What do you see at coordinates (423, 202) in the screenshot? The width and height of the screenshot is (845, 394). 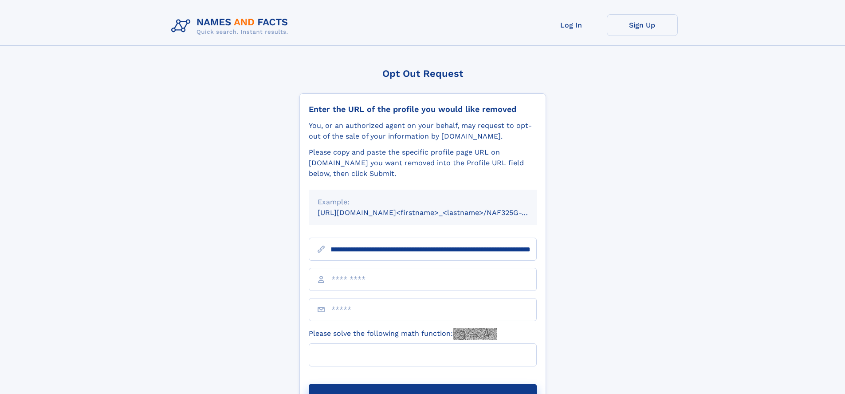 I see `div: Example:` at bounding box center [423, 202].